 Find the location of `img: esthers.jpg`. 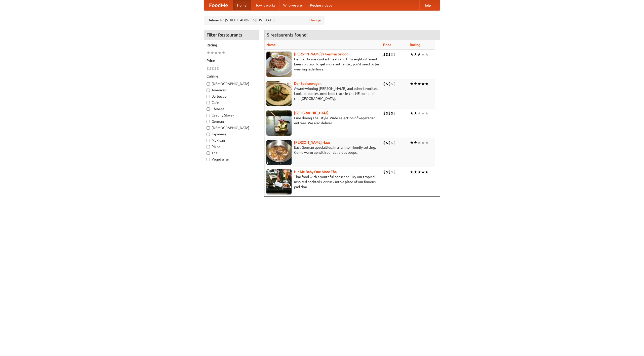

img: esthers.jpg is located at coordinates (279, 64).